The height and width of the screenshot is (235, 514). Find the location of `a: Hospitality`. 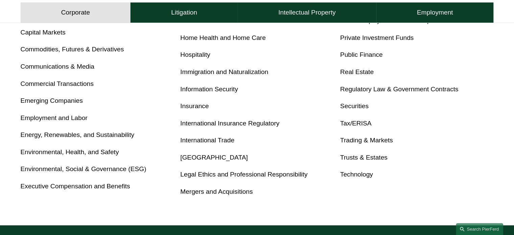

a: Hospitality is located at coordinates (195, 54).